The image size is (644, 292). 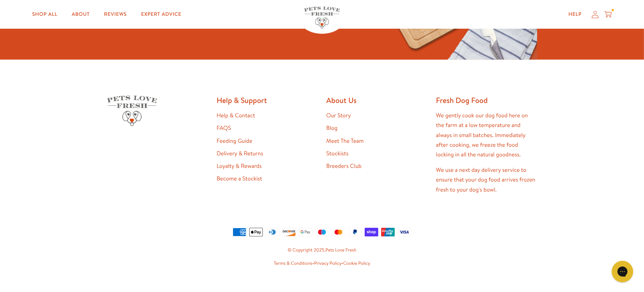 What do you see at coordinates (81, 14) in the screenshot?
I see `a: About` at bounding box center [81, 14].